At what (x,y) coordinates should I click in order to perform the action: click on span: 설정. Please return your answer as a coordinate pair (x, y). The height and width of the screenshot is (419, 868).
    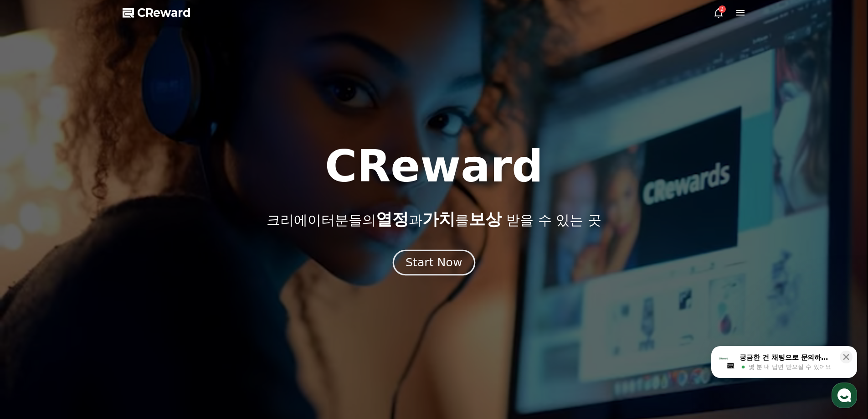
    Looking at the image, I should click on (147, 307).